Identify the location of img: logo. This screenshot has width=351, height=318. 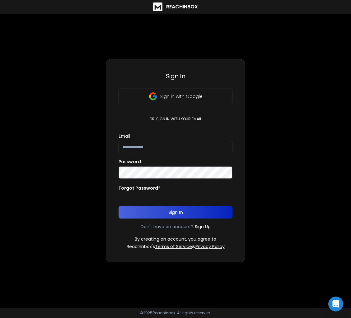
(158, 7).